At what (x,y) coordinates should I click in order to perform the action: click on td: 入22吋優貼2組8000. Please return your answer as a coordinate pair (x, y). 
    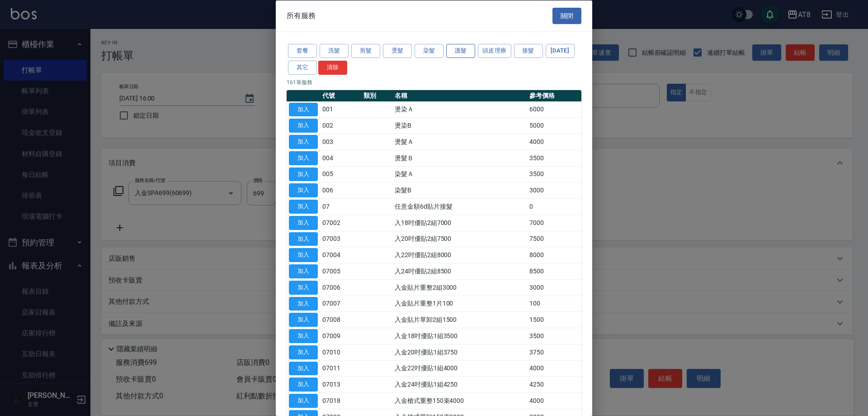
    Looking at the image, I should click on (460, 254).